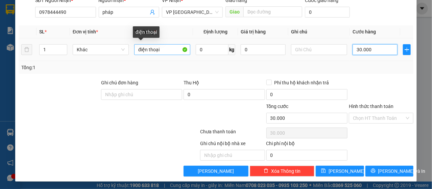 Image resolution: width=432 pixels, height=189 pixels. I want to click on th: Ghi chú, so click(319, 32).